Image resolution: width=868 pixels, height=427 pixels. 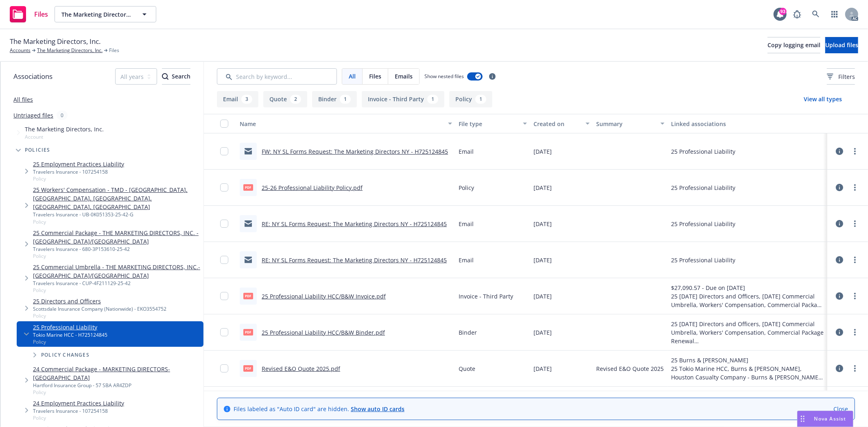 What do you see at coordinates (323, 296) in the screenshot?
I see `a: 25 Professional Liability HCC/B&W Invoice.pdf` at bounding box center [323, 296].